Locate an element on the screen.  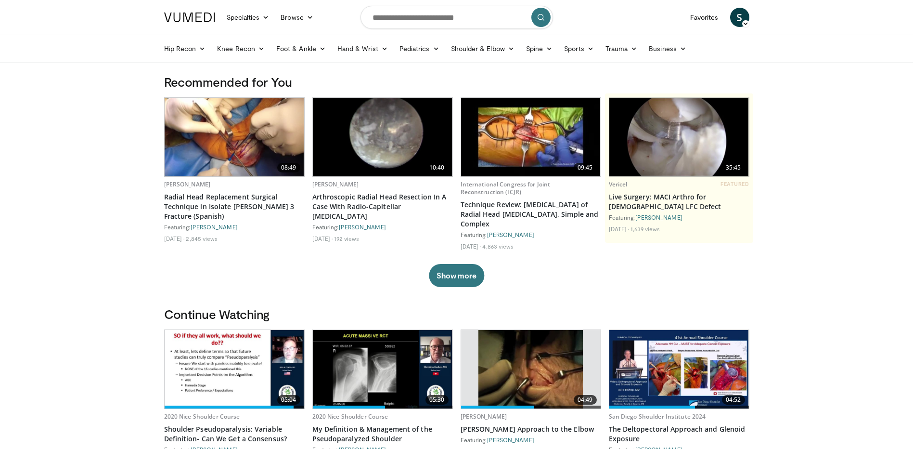
a: My Definition & Management of the Pseudoparalyzed Shoulder is located at coordinates (383, 434).